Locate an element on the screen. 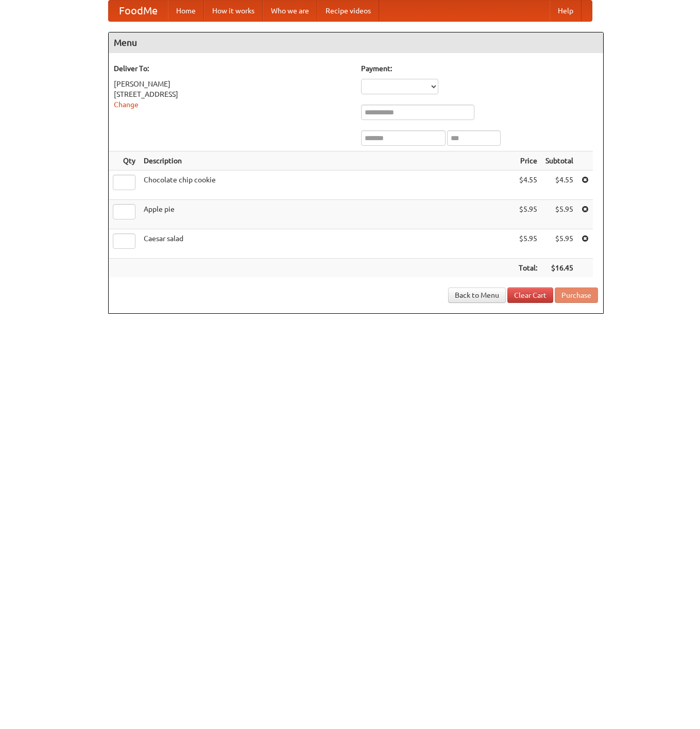 This screenshot has width=700, height=729. button: Purchase is located at coordinates (576, 295).